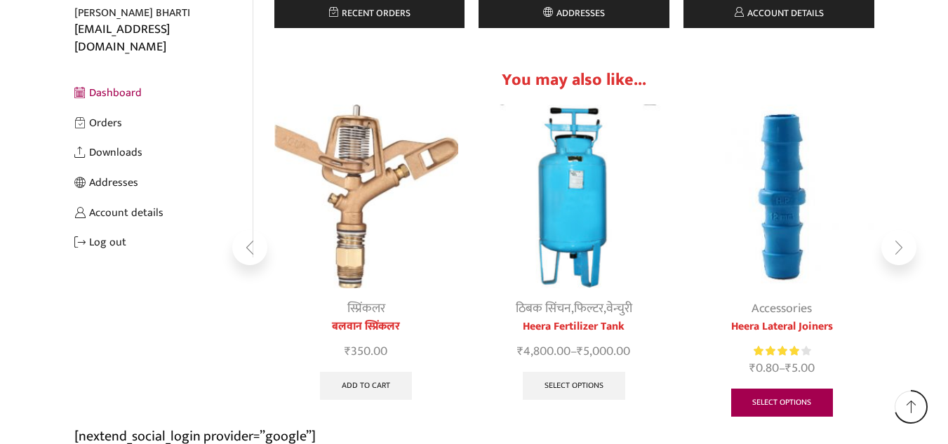  Describe the element at coordinates (899, 248) in the screenshot. I see `div: Next slide` at that location.